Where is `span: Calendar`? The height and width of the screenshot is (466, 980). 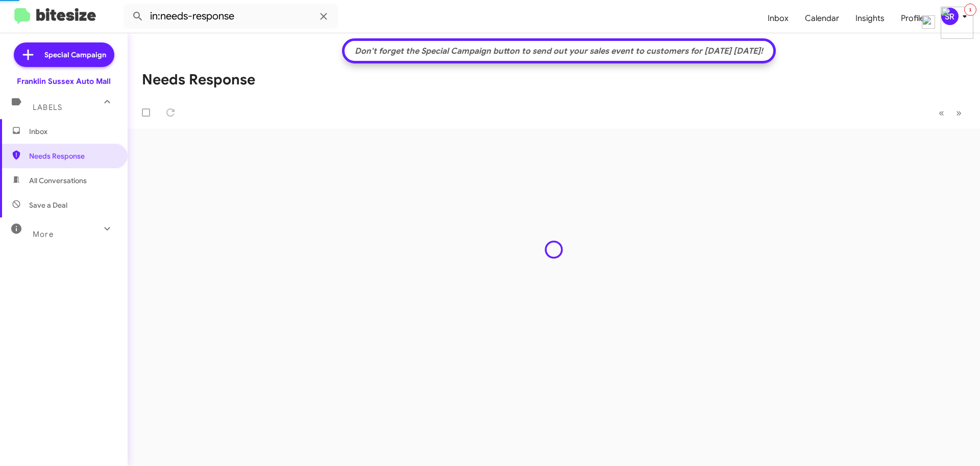 span: Calendar is located at coordinates (822, 19).